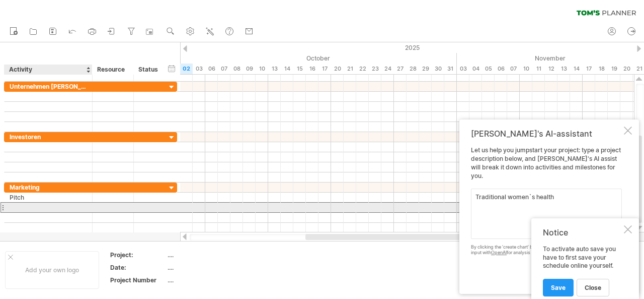  Describe the element at coordinates (601, 68) in the screenshot. I see `div: Tuesday, 18 November 2025` at that location.